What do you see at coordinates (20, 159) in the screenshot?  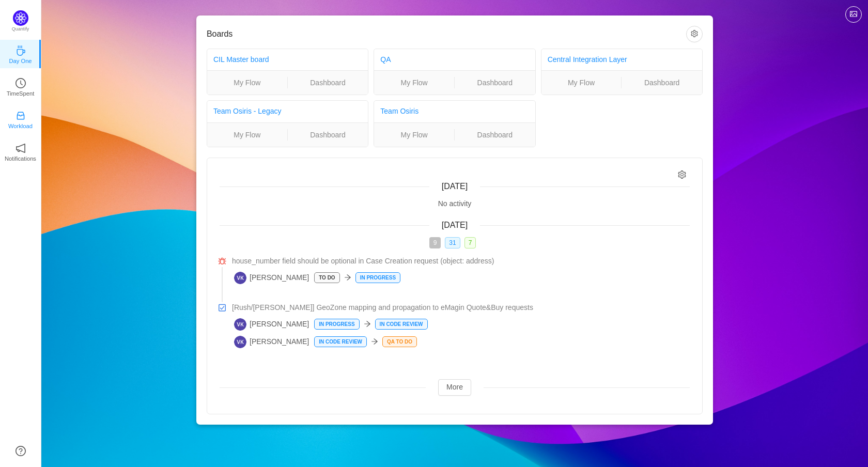 I see `p: Notifications` at bounding box center [20, 159].